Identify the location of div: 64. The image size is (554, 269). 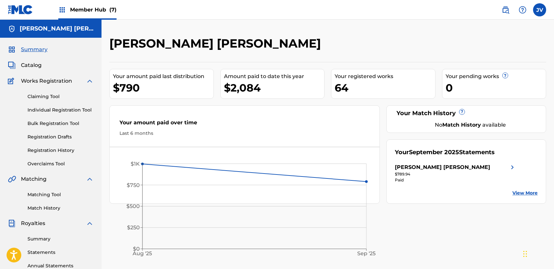
(385, 87).